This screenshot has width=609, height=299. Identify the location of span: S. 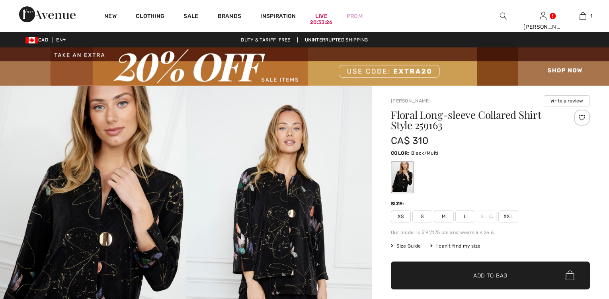
(422, 216).